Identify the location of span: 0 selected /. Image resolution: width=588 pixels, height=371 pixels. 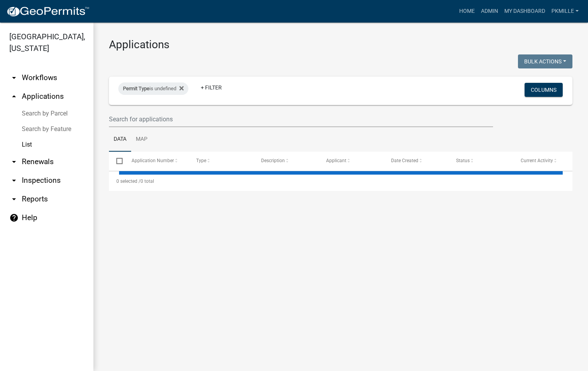
(129, 181).